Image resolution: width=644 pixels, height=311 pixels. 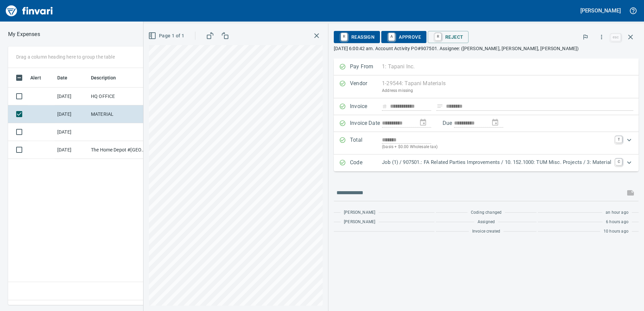 What do you see at coordinates (167, 35) in the screenshot?
I see `button: Page 1 of 1` at bounding box center [167, 35].